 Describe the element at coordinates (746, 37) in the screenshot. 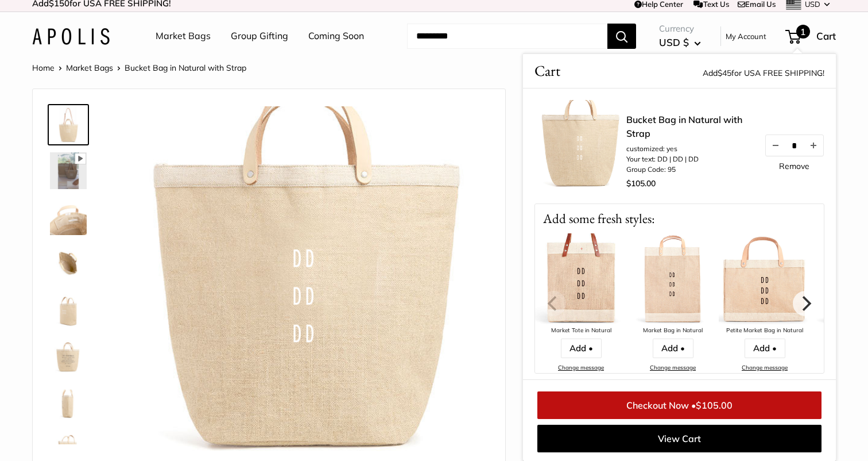

I see `a: My Account` at that location.